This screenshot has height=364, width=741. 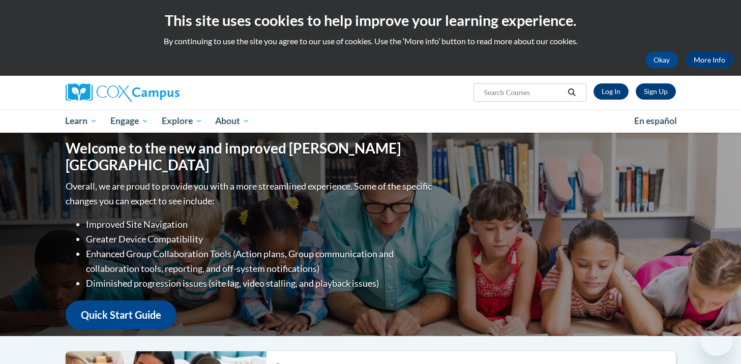 What do you see at coordinates (370, 41) in the screenshot?
I see `p: By continuing to use the site you agree to our use of cookies. Use the ‘More info’ button to read...` at bounding box center [370, 41].